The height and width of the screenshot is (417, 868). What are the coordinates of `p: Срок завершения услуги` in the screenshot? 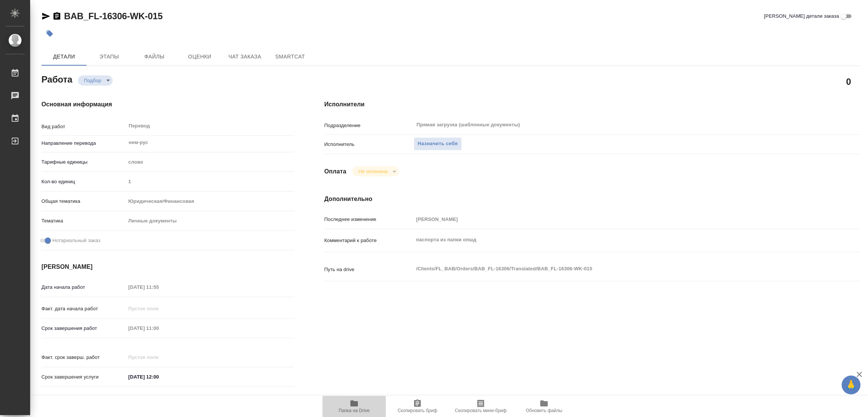 It's located at (83, 377).